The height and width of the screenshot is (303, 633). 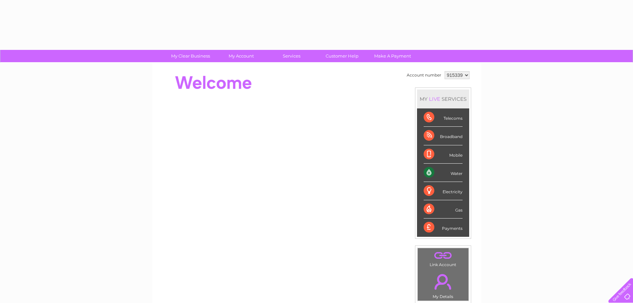 I want to click on a: Make A Payment, so click(x=392, y=56).